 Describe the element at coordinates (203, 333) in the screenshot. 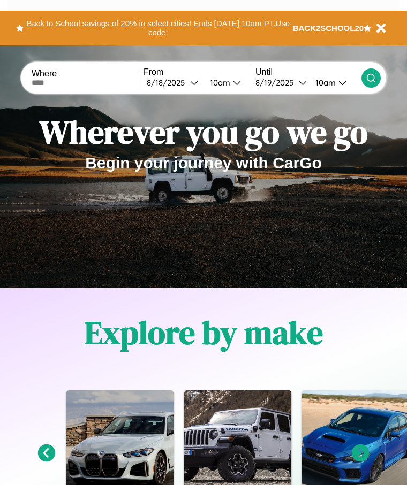

I see `h1: Explore by make` at that location.